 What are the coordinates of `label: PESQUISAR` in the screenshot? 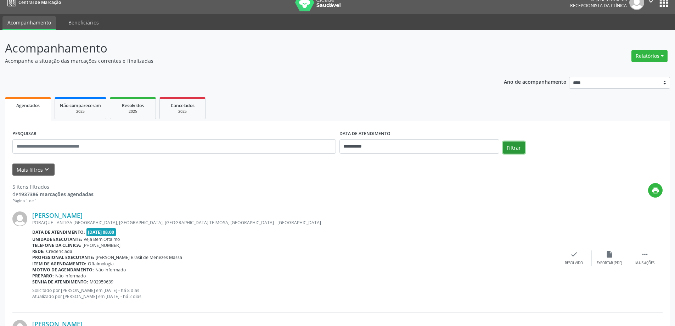 It's located at (24, 134).